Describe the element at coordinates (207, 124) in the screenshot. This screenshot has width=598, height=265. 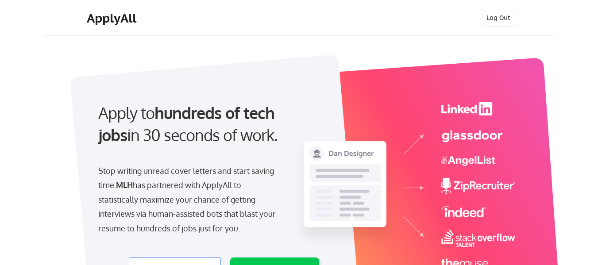
I see `div: Apply to in 30 seconds of work.` at that location.